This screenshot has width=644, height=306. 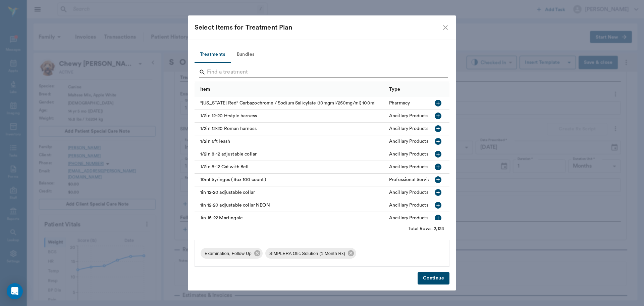 I want to click on input: Find a treatment, so click(x=322, y=72).